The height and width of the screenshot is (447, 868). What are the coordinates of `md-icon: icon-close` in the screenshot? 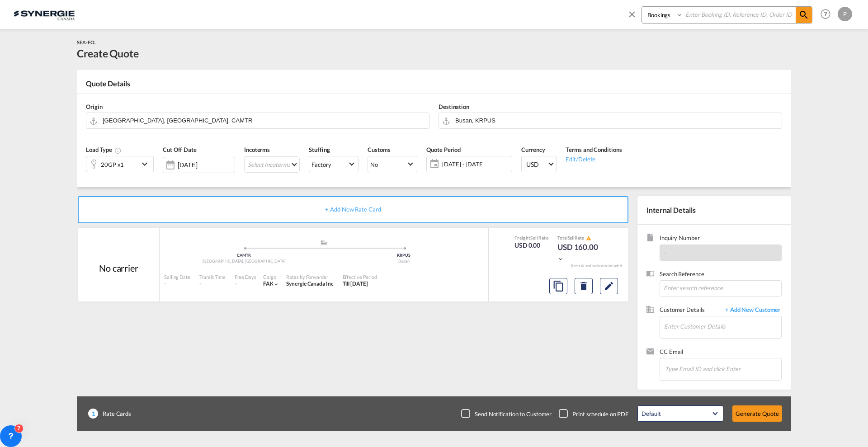 It's located at (632, 14).